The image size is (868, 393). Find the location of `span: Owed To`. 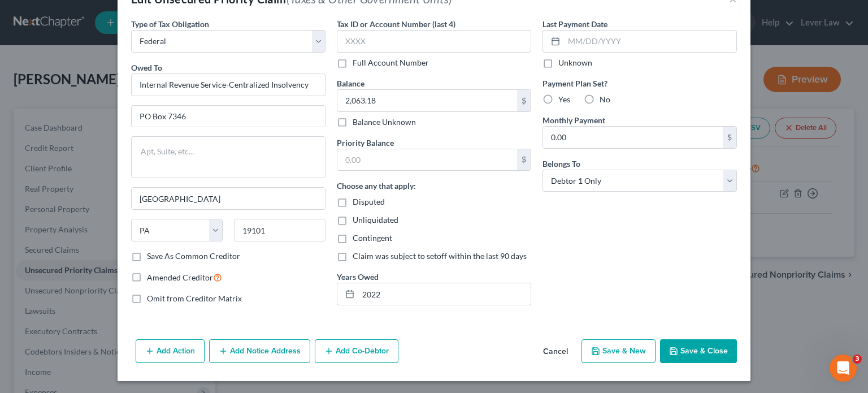

span: Owed To is located at coordinates (147, 67).